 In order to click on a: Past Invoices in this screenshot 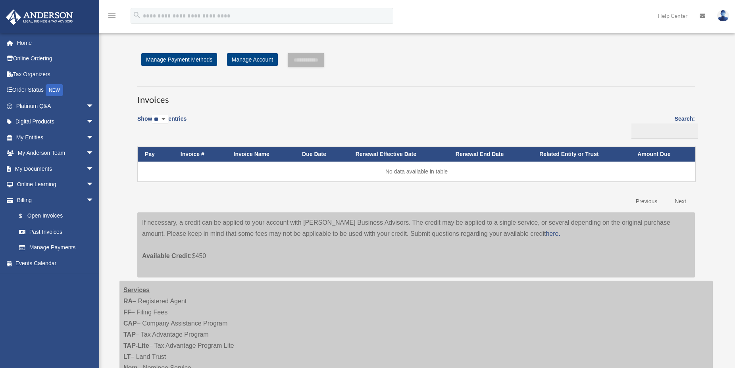, I will do `click(56, 232)`.